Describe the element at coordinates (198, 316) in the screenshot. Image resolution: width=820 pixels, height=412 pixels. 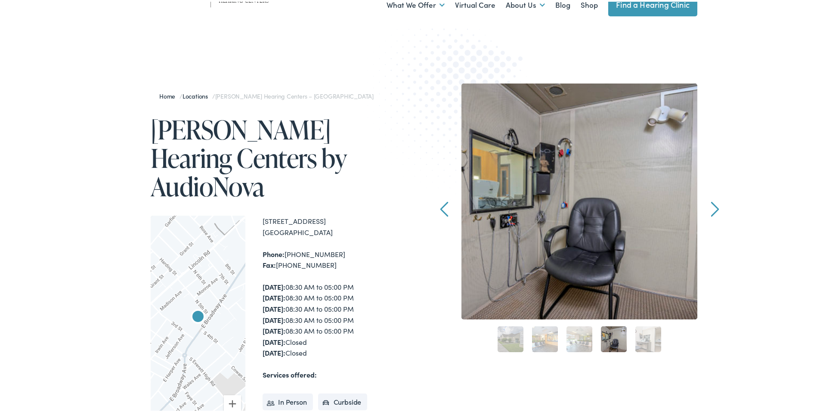
I see `div: Taylor Hearing Centers by AudioNova` at that location.